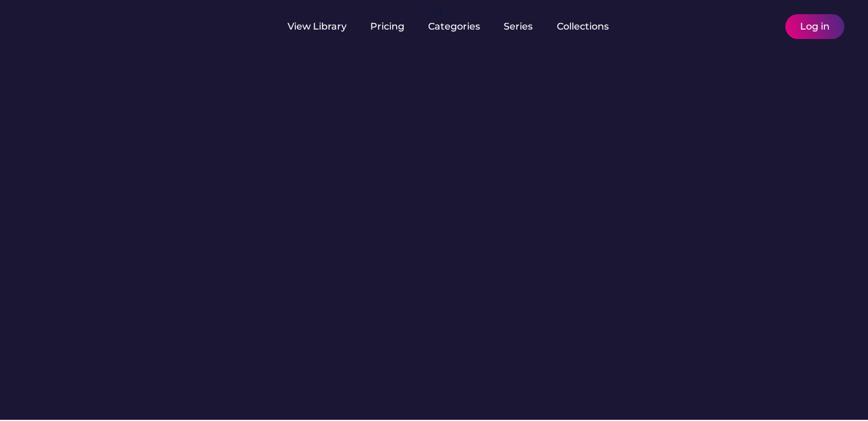 This screenshot has height=421, width=868. I want to click on div: Collections, so click(582, 27).